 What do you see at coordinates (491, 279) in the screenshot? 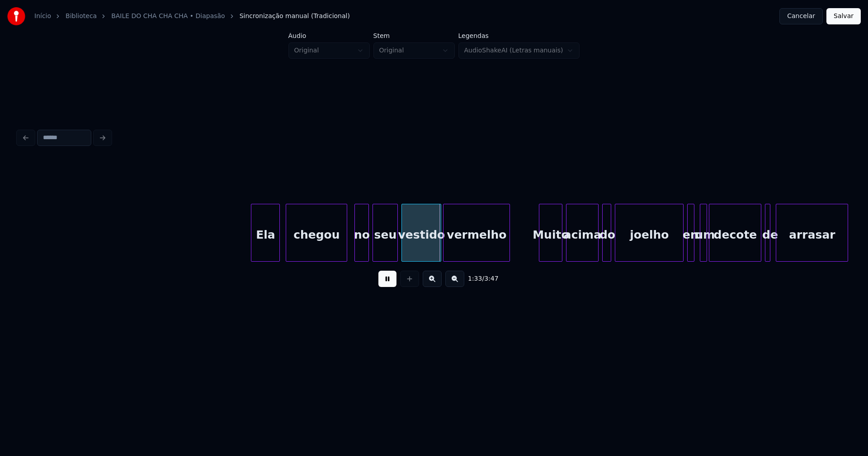
I see `span: 3:47` at bounding box center [491, 279].